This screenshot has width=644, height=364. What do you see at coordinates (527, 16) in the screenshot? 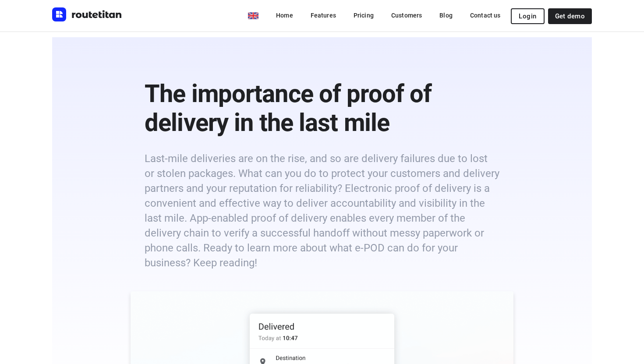
I see `button: Login` at bounding box center [527, 16].